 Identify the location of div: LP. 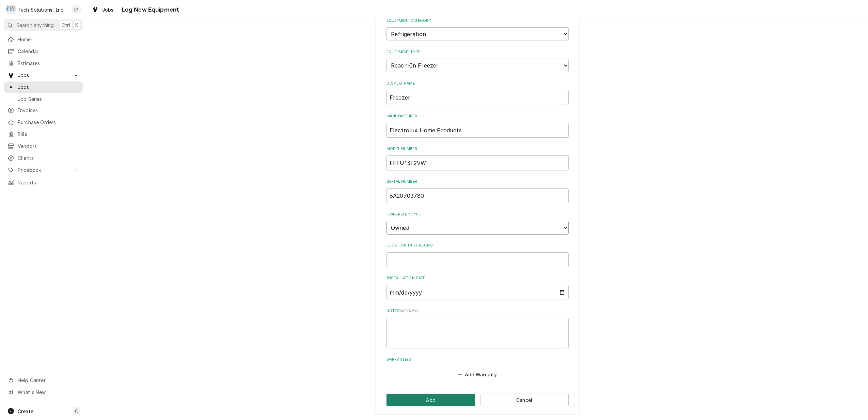
(76, 9).